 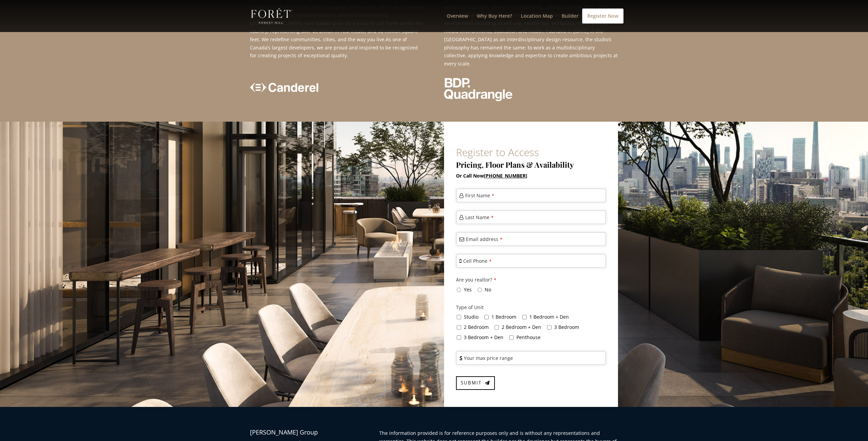 What do you see at coordinates (515, 165) in the screenshot?
I see `strong: Pricing, Floor Plans & Availability` at bounding box center [515, 165].